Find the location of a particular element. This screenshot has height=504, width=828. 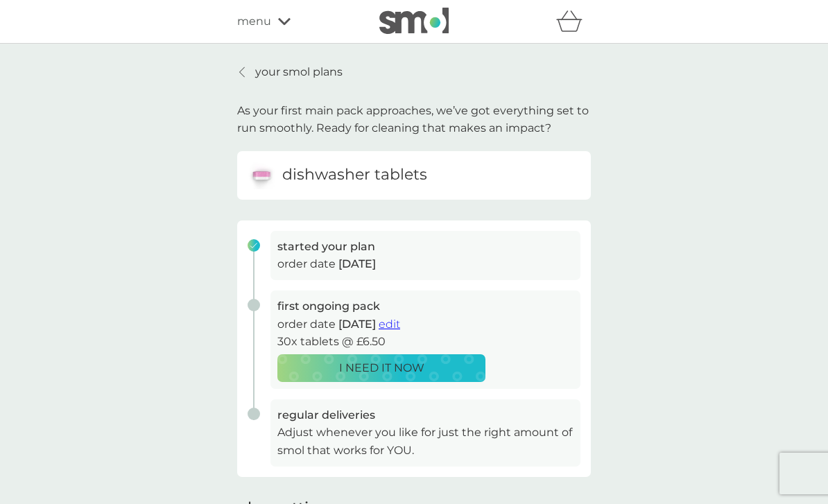

button: edit is located at coordinates (389, 325).